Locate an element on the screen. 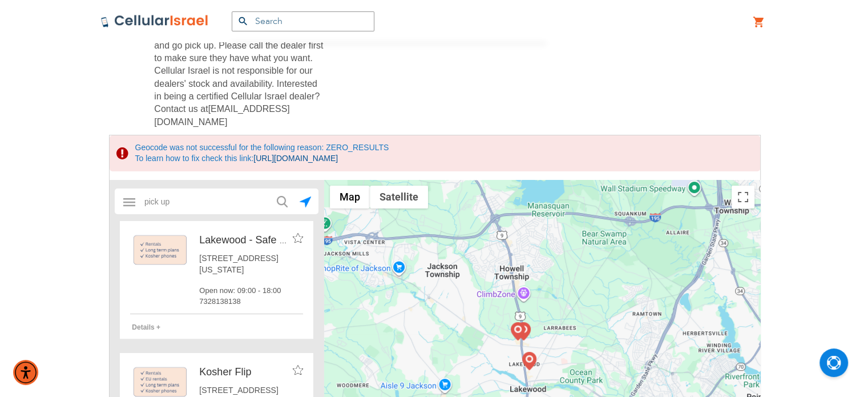 Image resolution: width=868 pixels, height=397 pixels. span: 7328138138 is located at coordinates (251, 302).